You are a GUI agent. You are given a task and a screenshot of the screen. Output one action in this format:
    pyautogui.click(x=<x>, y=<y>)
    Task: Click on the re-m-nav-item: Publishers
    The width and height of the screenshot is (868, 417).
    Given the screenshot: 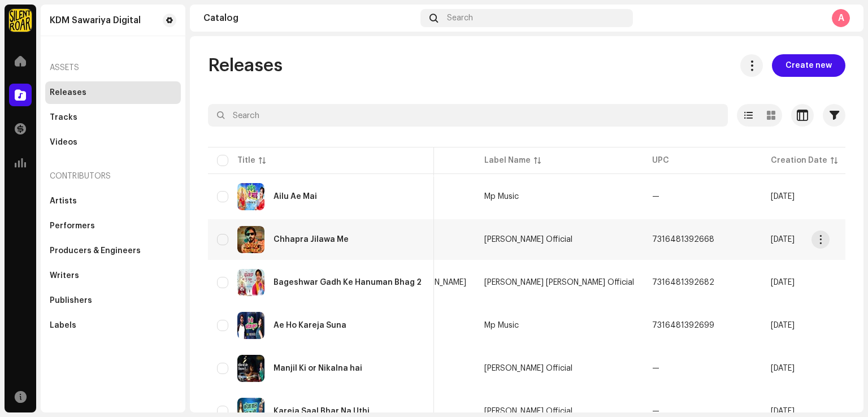 What is the action you would take?
    pyautogui.click(x=113, y=300)
    